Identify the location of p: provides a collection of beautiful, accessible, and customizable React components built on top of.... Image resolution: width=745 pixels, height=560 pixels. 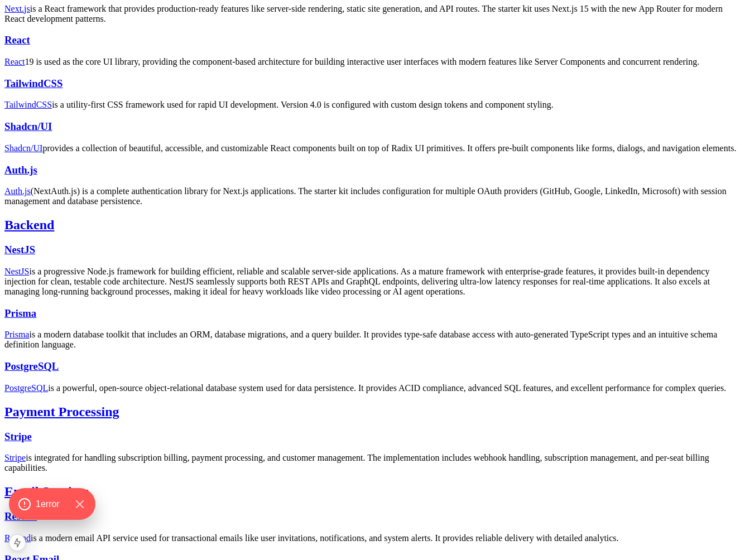
(372, 148).